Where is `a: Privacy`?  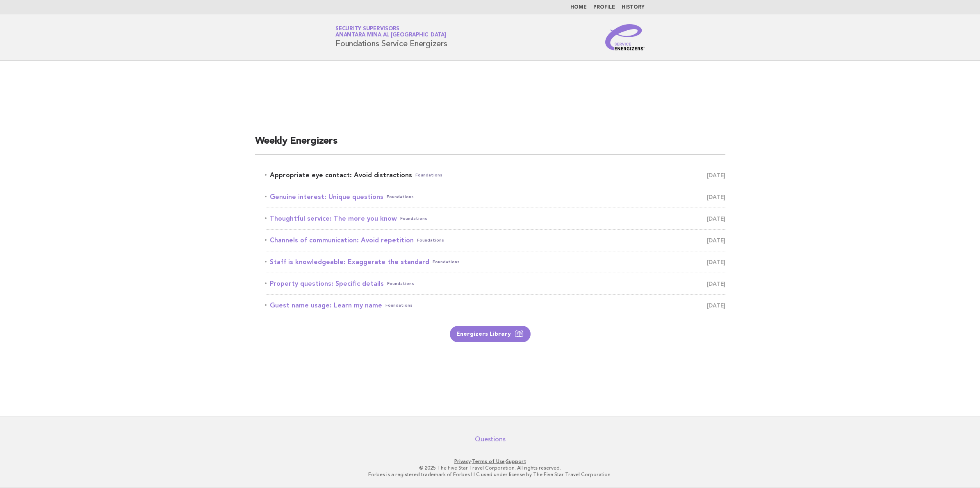
a: Privacy is located at coordinates (462, 462).